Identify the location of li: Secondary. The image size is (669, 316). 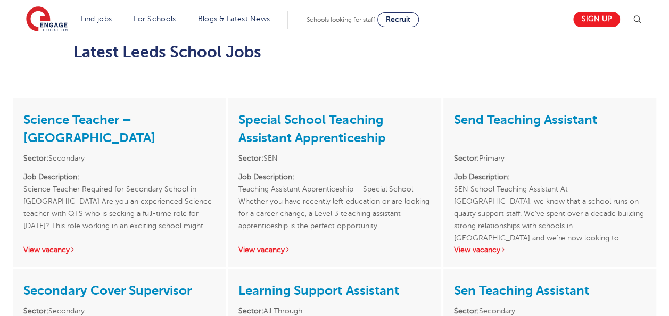
(119, 158).